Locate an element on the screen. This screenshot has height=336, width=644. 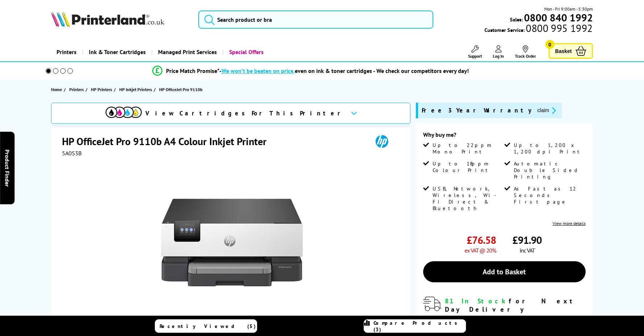
a: 0800 840 1992 is located at coordinates (558, 17).